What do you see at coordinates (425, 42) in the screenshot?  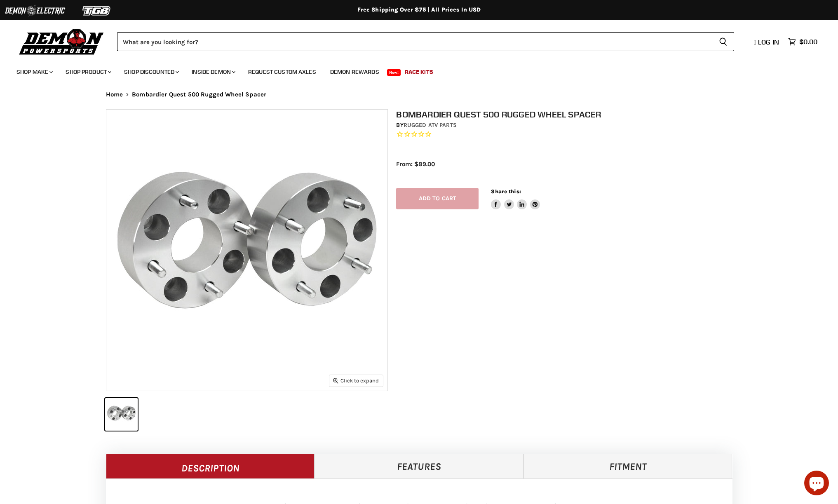 I see `form: Product` at bounding box center [425, 42].